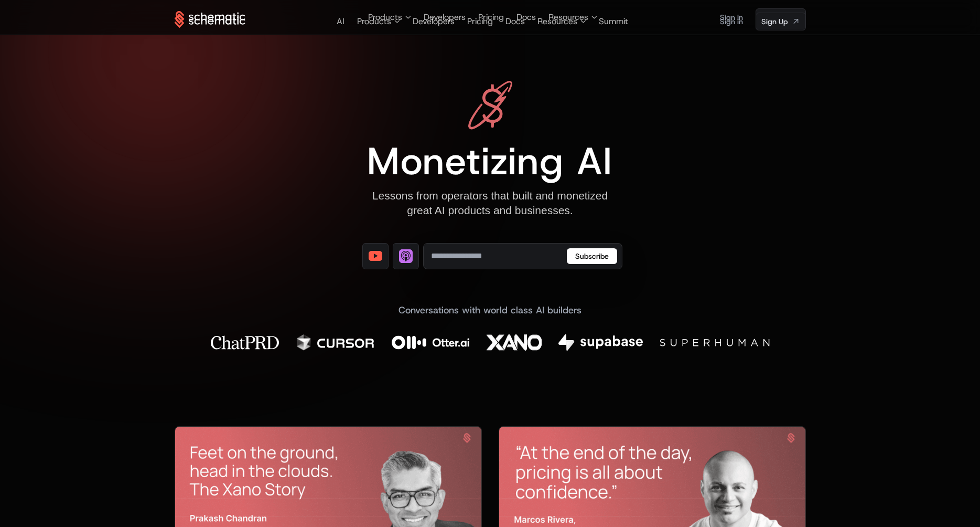  I want to click on a: Summit, so click(614, 21).